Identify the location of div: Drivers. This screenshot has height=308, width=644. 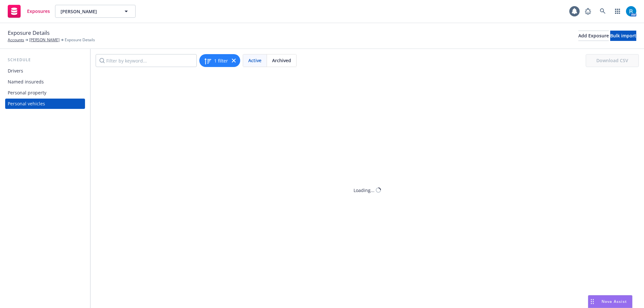
(15, 71).